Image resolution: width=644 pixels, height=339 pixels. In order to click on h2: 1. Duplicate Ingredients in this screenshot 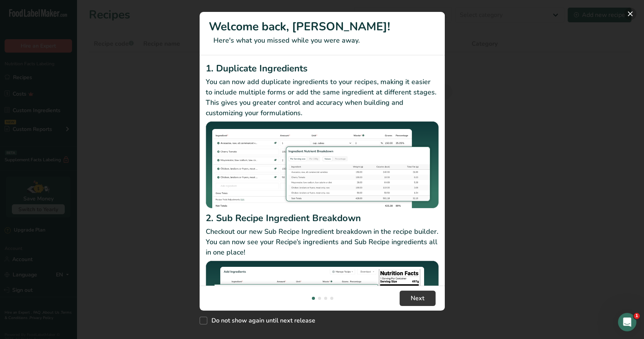, I will do `click(322, 68)`.